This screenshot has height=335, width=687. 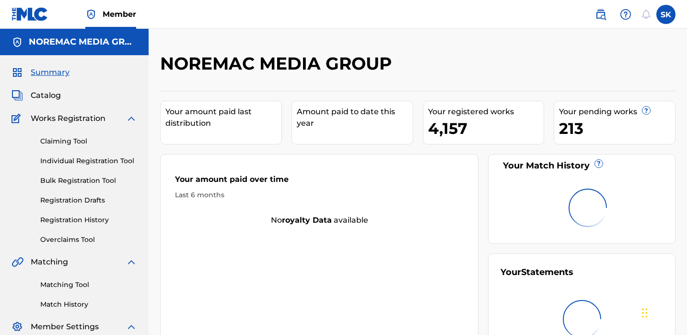 What do you see at coordinates (18, 118) in the screenshot?
I see `img: Works Registration` at bounding box center [18, 118].